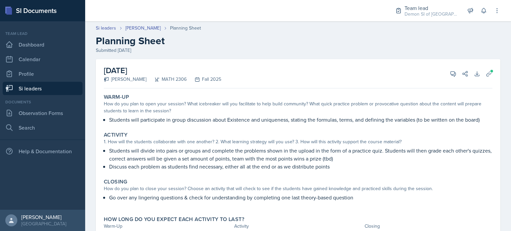  What do you see at coordinates (174, 220) in the screenshot?
I see `label: How long do you expect each activity to last?` at bounding box center [174, 220].